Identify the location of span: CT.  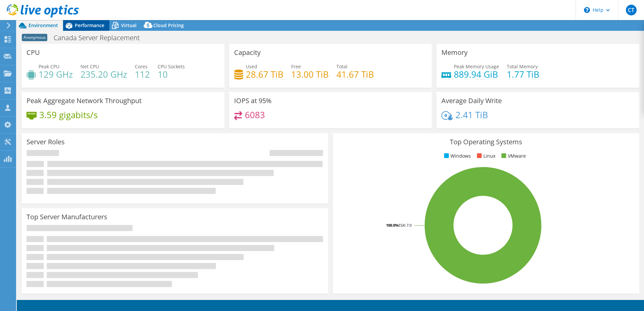
(631, 10).